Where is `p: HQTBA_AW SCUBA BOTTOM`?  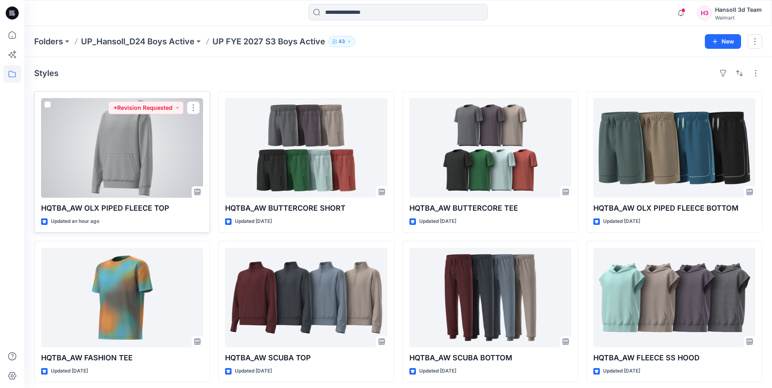 p: HQTBA_AW SCUBA BOTTOM is located at coordinates (490, 358).